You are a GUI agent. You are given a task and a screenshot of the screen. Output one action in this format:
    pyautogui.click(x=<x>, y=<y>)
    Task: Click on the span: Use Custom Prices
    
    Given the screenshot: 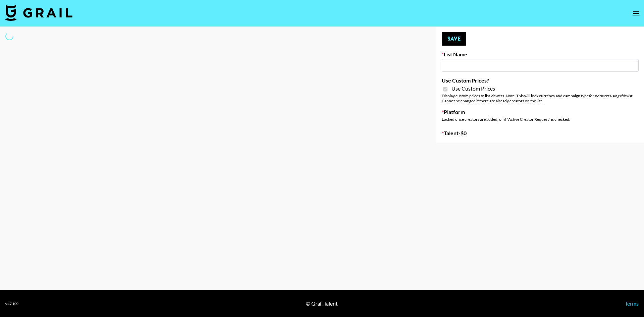 What is the action you would take?
    pyautogui.click(x=473, y=88)
    